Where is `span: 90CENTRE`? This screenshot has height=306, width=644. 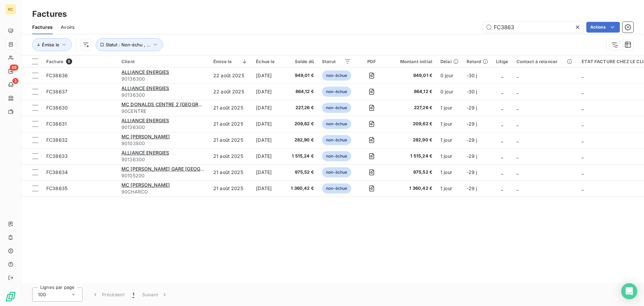
span: 90CENTRE is located at coordinates (164, 111).